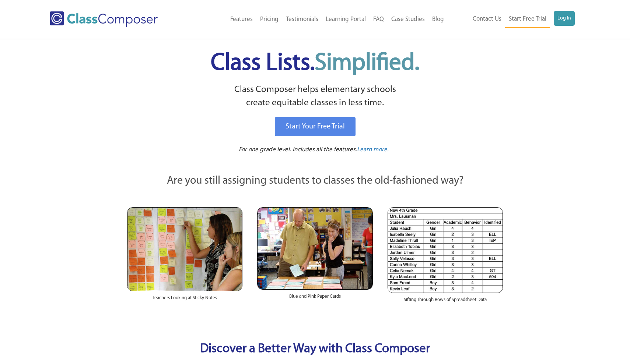 The width and height of the screenshot is (630, 364). Describe the element at coordinates (378, 20) in the screenshot. I see `a: FAQ` at that location.